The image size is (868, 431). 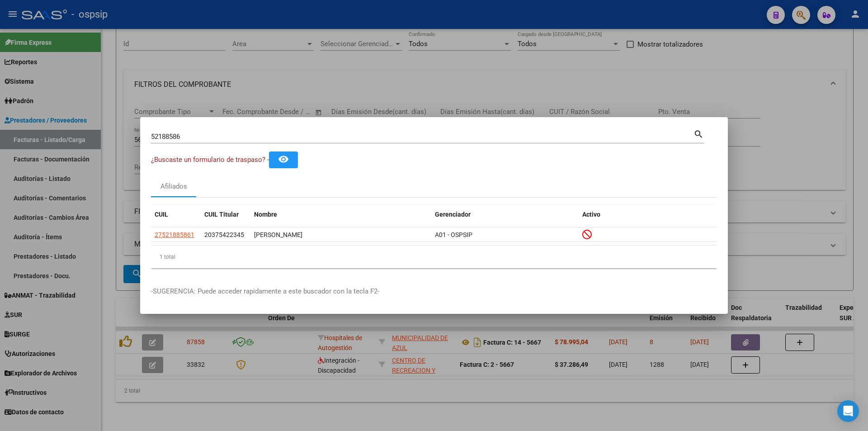 What do you see at coordinates (226, 215) in the screenshot?
I see `datatable-header-cell: CUIL Titular` at bounding box center [226, 215].